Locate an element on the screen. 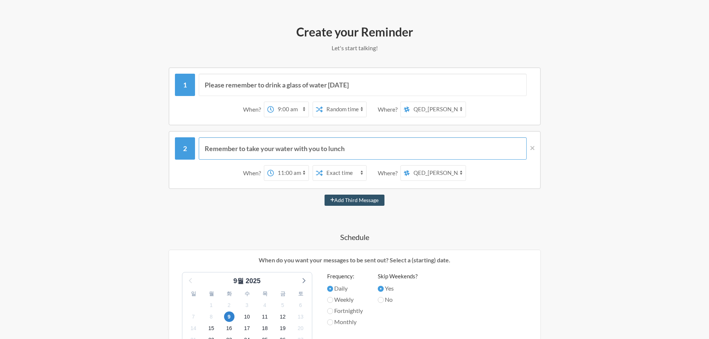 Image resolution: width=709 pixels, height=339 pixels. input: No is located at coordinates (381, 300).